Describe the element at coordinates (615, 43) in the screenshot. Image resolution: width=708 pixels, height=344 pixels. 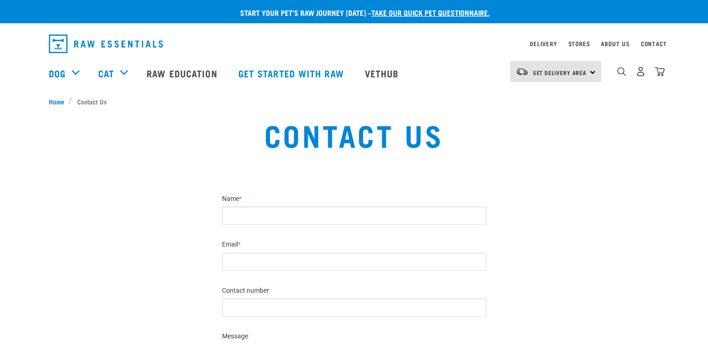
I see `a: About Us` at that location.